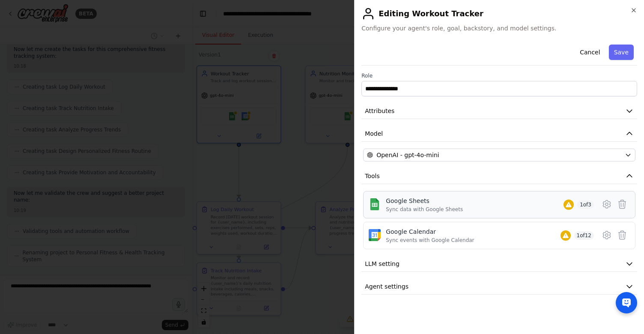 The width and height of the screenshot is (644, 334). Describe the element at coordinates (499, 134) in the screenshot. I see `button: Model` at that location.